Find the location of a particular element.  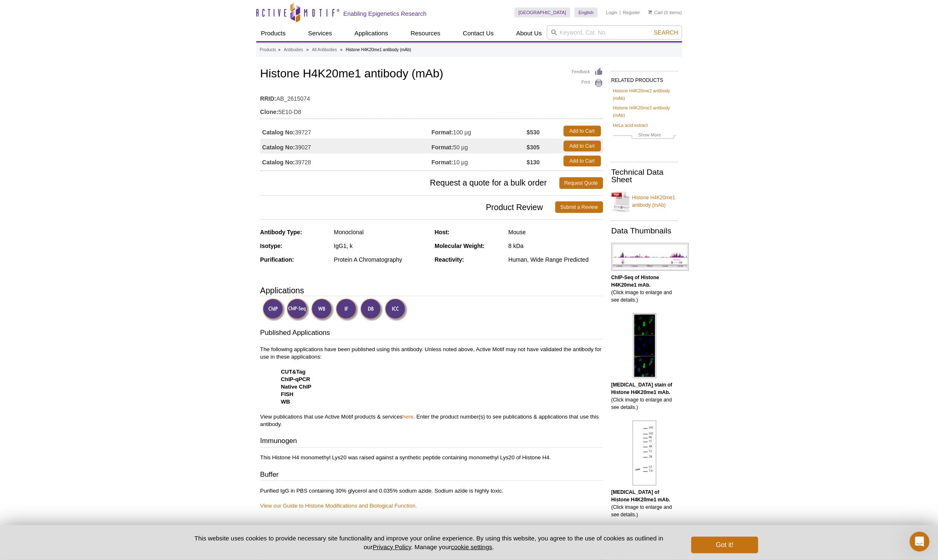

button: Search is located at coordinates (666, 33).